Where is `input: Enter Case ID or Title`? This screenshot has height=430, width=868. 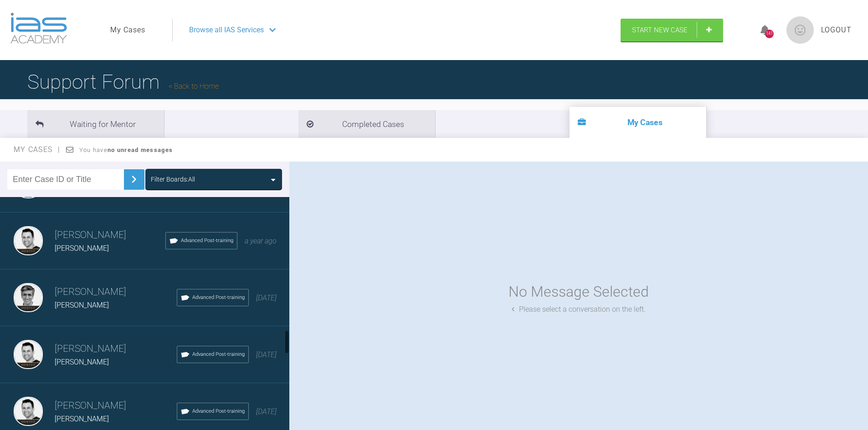 input: Enter Case ID or Title is located at coordinates (66, 179).